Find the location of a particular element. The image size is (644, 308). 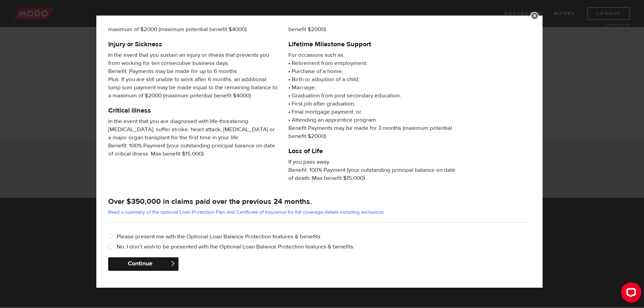

a: Read a summary of the optional Loan Protection Plan and Certificate of Insurance for full coverag... is located at coordinates (246, 212).